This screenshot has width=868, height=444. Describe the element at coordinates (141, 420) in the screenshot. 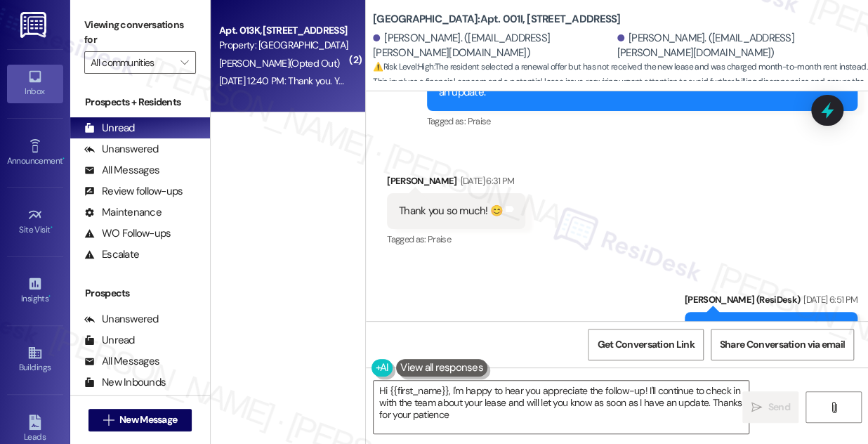

I see `button: New Message` at that location.